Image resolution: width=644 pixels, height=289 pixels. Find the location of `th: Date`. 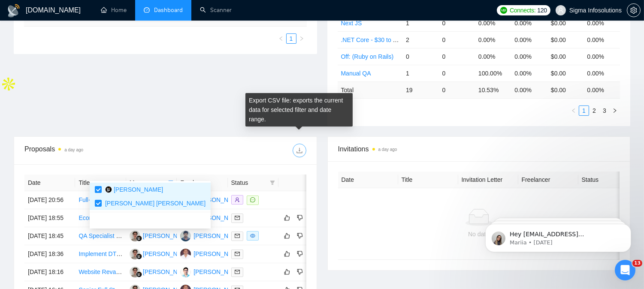

th: Date is located at coordinates (368, 180).